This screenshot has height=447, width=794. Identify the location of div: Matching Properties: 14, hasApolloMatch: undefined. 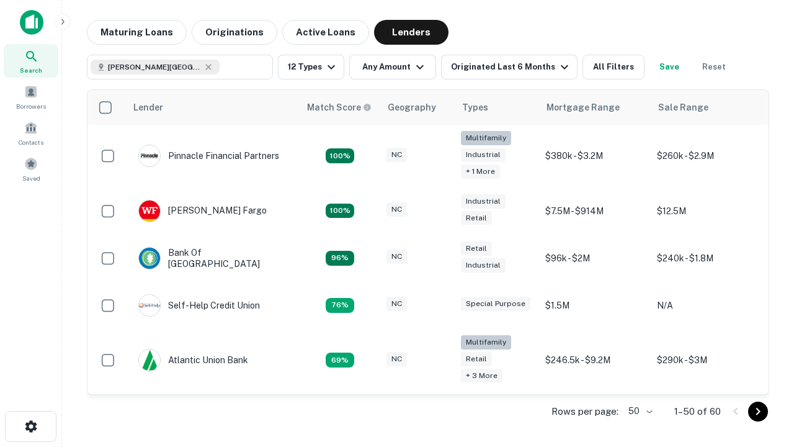
(340, 258).